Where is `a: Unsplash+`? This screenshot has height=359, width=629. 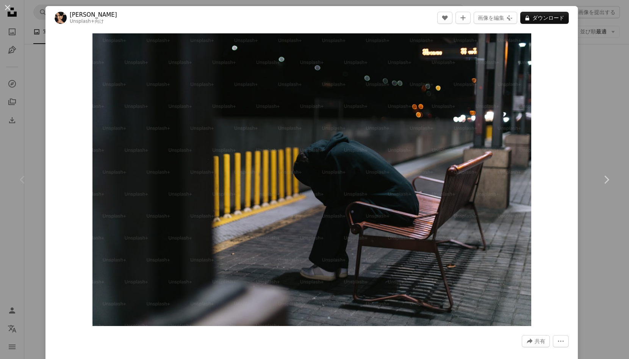 a: Unsplash+ is located at coordinates (82, 21).